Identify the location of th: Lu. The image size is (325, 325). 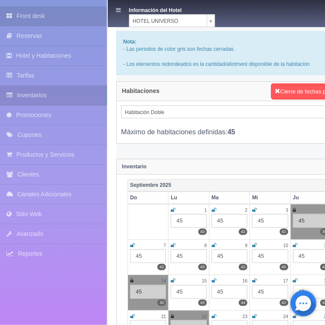
(189, 198).